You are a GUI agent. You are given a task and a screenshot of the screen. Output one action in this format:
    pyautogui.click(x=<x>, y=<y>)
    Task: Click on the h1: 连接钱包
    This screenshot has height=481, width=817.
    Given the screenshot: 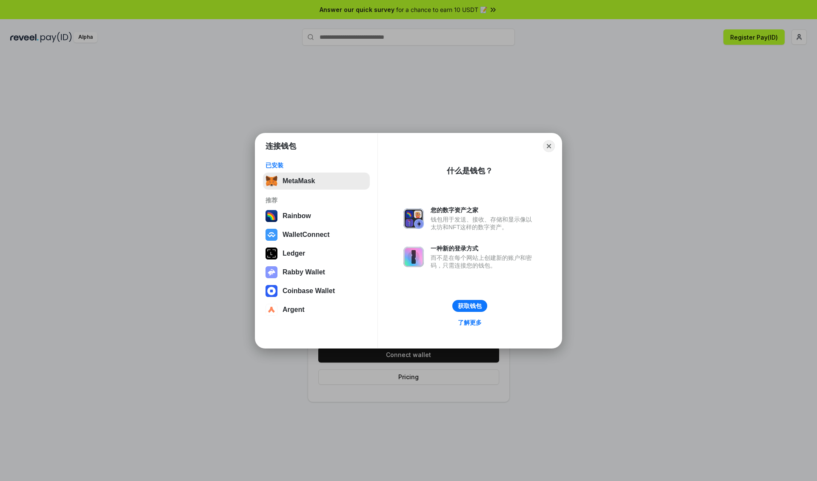 What is the action you would take?
    pyautogui.click(x=281, y=146)
    